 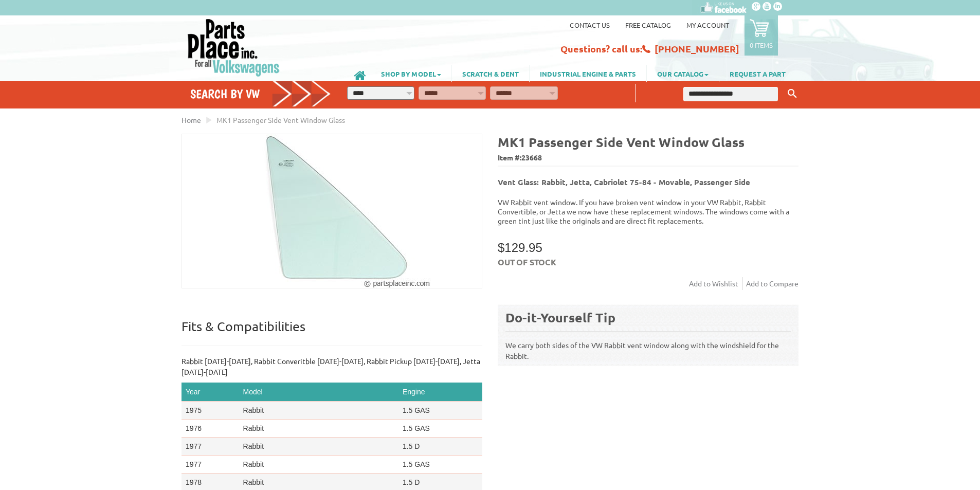 I want to click on h4: Search by VW, so click(x=261, y=94).